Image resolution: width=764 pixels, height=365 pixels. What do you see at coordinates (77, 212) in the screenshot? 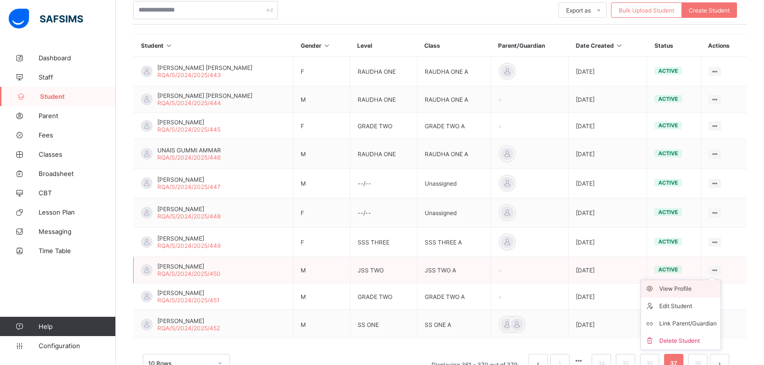
I see `span: Lesson Plan` at bounding box center [77, 212].